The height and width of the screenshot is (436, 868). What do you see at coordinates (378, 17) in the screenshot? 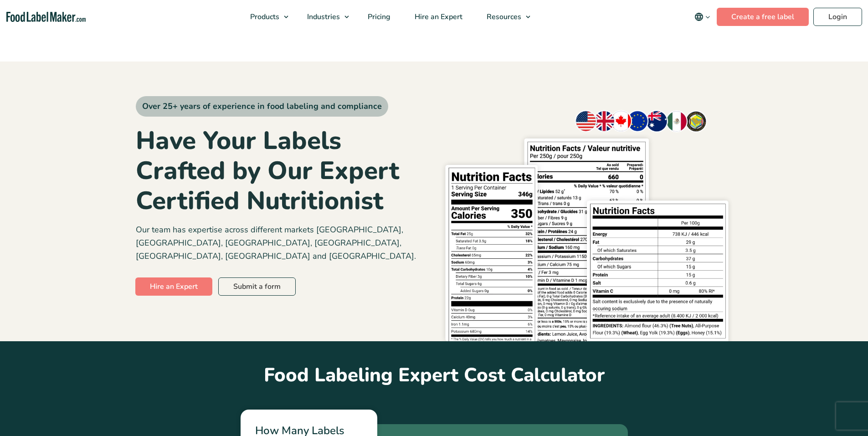
I see `span: Pricing` at bounding box center [378, 17].